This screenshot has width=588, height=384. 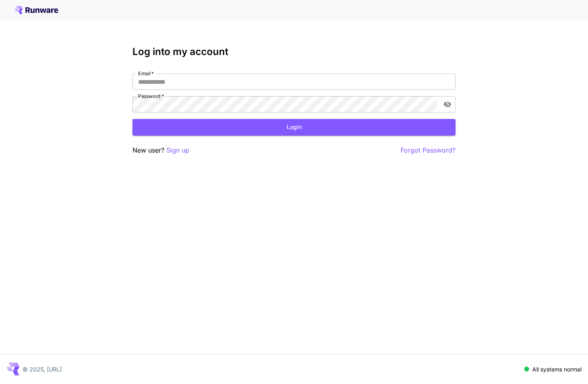 What do you see at coordinates (428, 150) in the screenshot?
I see `button: Forgot Password?` at bounding box center [428, 150].